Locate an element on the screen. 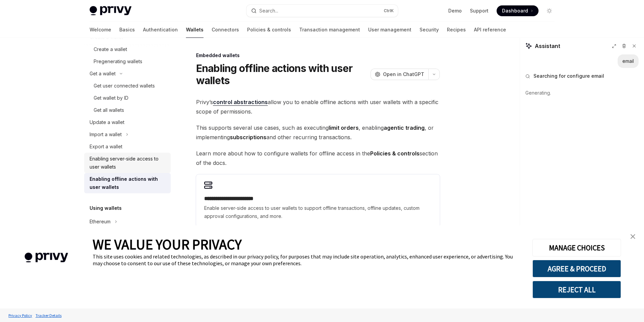 This screenshot has width=644, height=322. button: Toggle Ethereum section is located at coordinates (127, 222).